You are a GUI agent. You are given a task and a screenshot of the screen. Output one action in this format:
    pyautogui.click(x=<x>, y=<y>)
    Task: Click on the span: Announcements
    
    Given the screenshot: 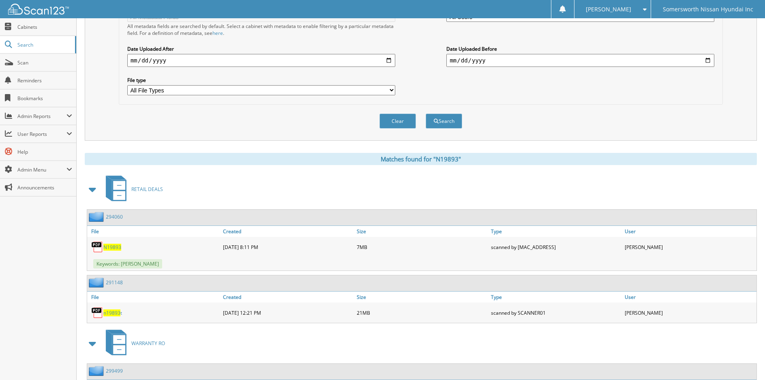 What is the action you would take?
    pyautogui.click(x=45, y=187)
    